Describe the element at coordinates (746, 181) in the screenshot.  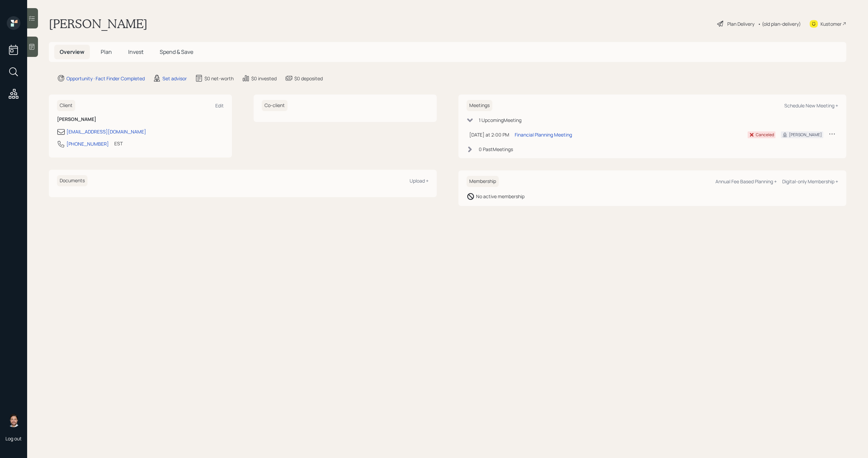
I see `div: Annual Fee Based Planning +` at that location.